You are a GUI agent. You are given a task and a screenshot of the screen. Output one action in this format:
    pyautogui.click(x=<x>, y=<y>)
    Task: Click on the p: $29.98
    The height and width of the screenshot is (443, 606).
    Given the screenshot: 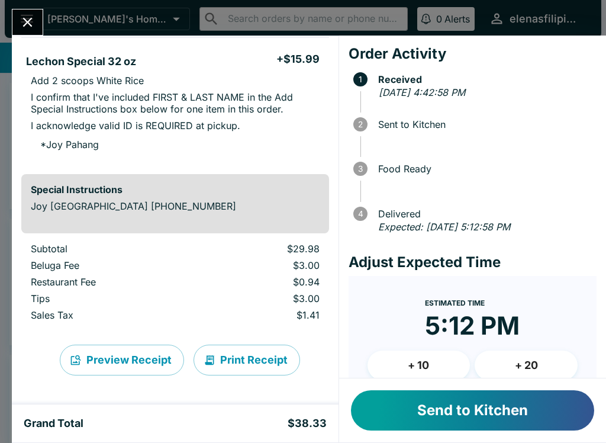 What is the action you would take?
    pyautogui.click(x=261, y=248)
    